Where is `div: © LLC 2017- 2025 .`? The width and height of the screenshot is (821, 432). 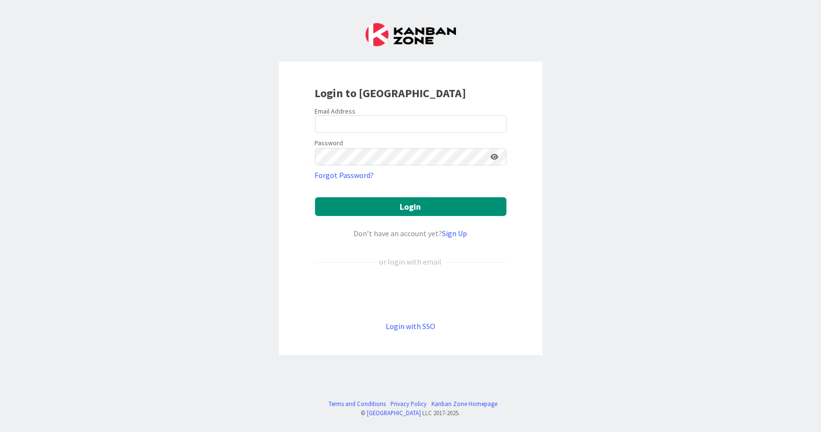
div: © LLC 2017- 2025 . is located at coordinates (410, 413).